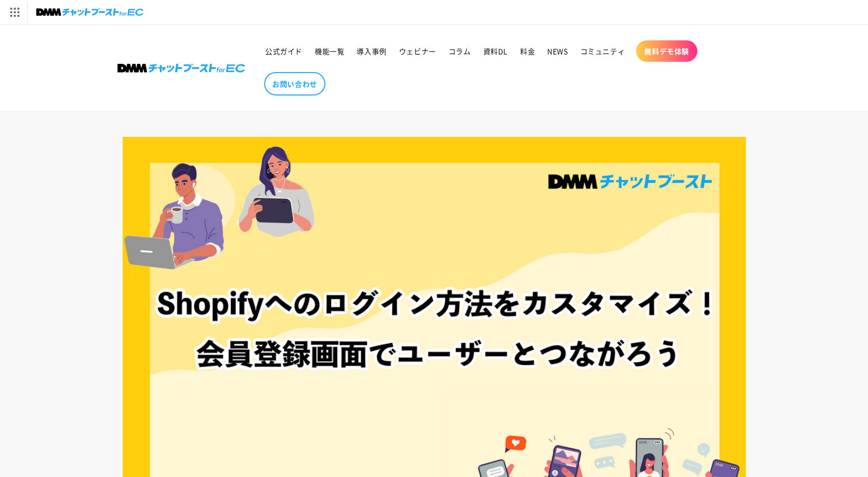  Describe the element at coordinates (496, 51) in the screenshot. I see `a: 資料DL` at that location.